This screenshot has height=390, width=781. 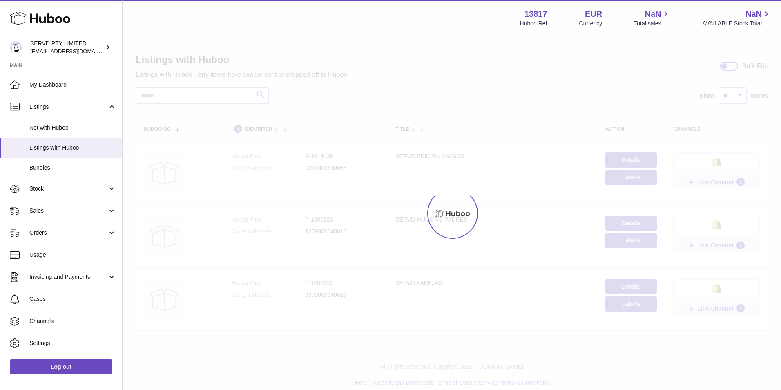 I want to click on strong: 13817, so click(x=536, y=14).